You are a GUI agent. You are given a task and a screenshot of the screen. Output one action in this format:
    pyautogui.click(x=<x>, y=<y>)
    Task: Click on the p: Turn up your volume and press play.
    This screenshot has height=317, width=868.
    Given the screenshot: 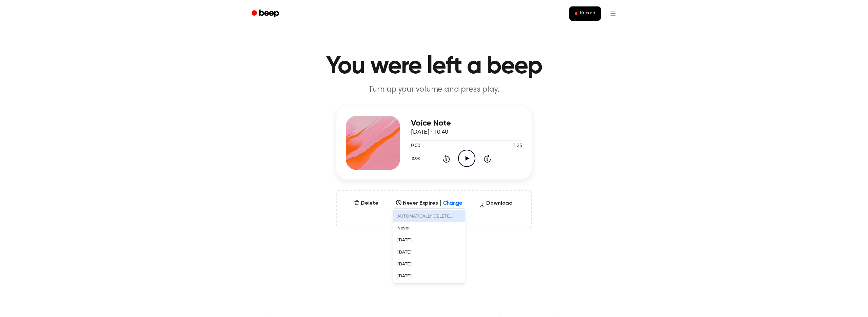 What is the action you would take?
    pyautogui.click(x=434, y=89)
    